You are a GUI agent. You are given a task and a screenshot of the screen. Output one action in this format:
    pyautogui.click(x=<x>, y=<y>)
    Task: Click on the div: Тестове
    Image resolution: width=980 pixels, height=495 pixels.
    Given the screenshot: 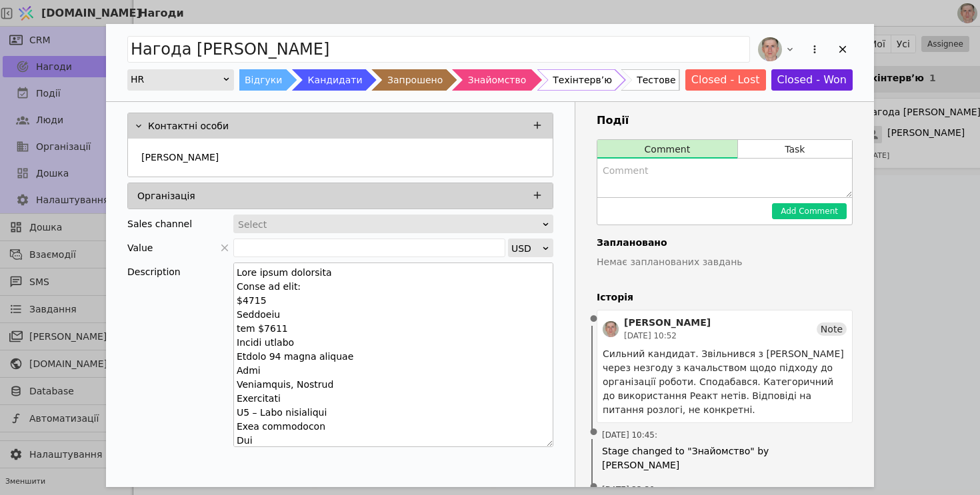 What is the action you would take?
    pyautogui.click(x=656, y=80)
    